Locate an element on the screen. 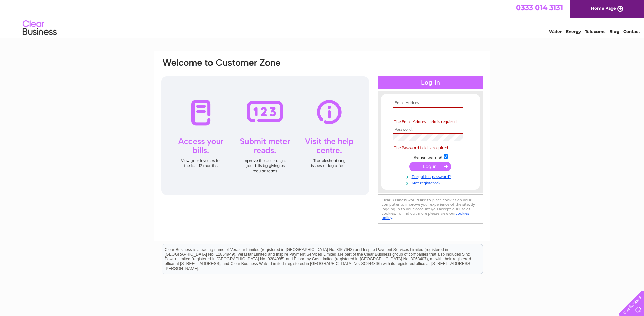  th: Password: is located at coordinates (430, 129).